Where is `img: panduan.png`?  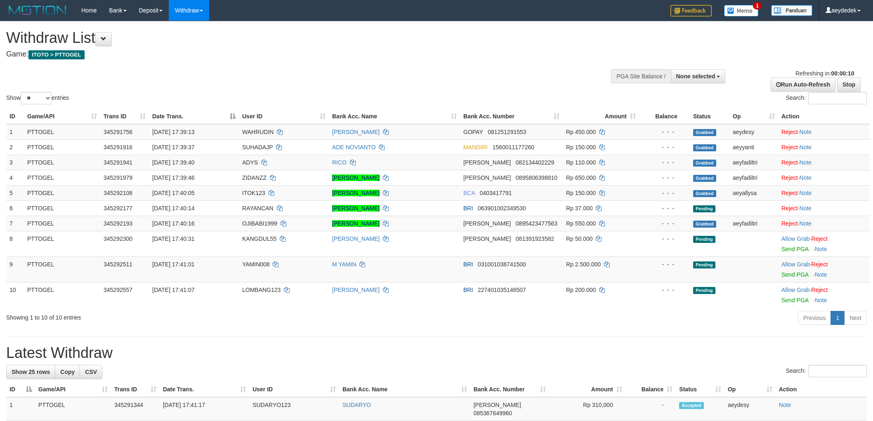 img: panduan.png is located at coordinates (792, 10).